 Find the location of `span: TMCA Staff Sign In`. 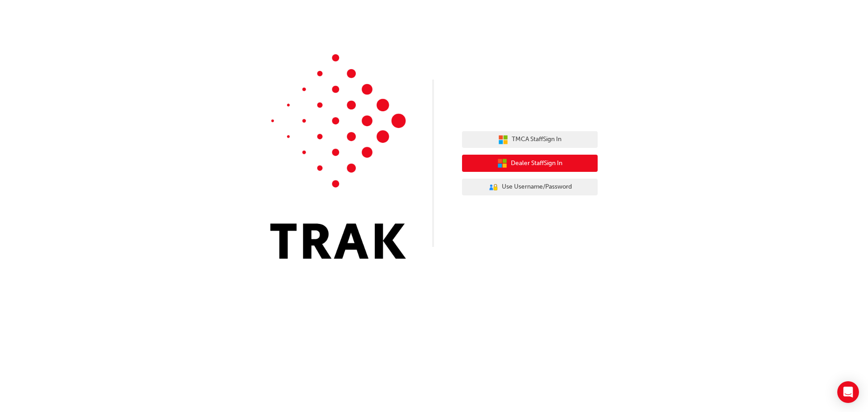

span: TMCA Staff Sign In is located at coordinates (536, 139).